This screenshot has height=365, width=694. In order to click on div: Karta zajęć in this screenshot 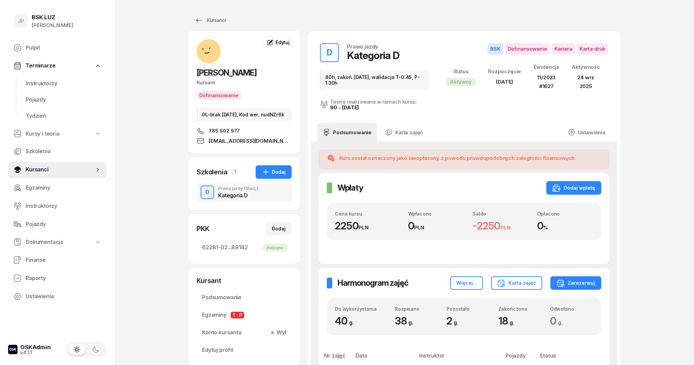, I will do `click(516, 283)`.